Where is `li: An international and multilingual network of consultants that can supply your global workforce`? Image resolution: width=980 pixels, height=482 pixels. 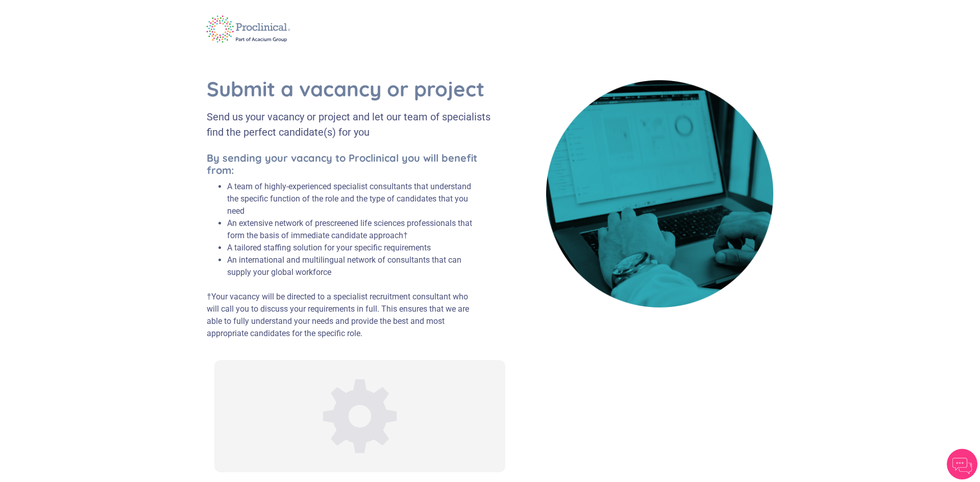
li: An international and multilingual network of consultants that can supply your global workforce is located at coordinates (354, 266).